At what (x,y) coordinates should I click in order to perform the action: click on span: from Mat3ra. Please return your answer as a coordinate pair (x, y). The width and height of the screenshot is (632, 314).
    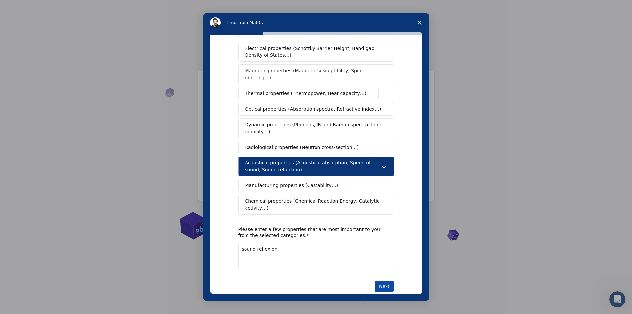
    Looking at the image, I should click on (252, 22).